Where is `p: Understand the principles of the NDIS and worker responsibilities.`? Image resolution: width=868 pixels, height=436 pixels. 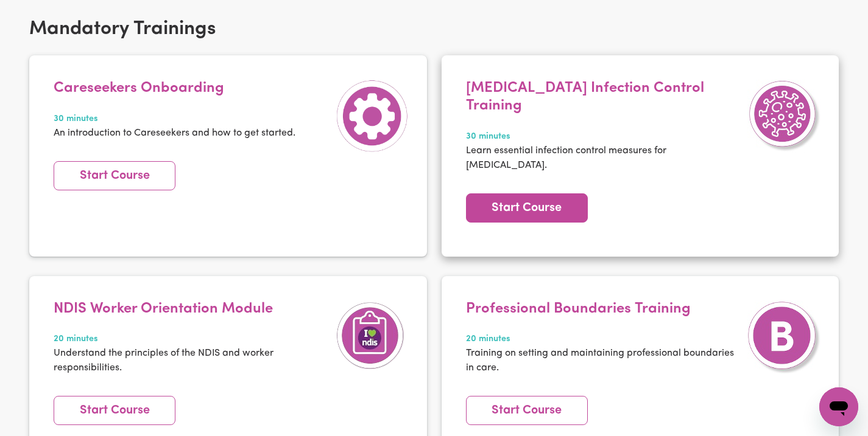 p: Understand the principles of the NDIS and worker responsibilities. is located at coordinates (192, 361).